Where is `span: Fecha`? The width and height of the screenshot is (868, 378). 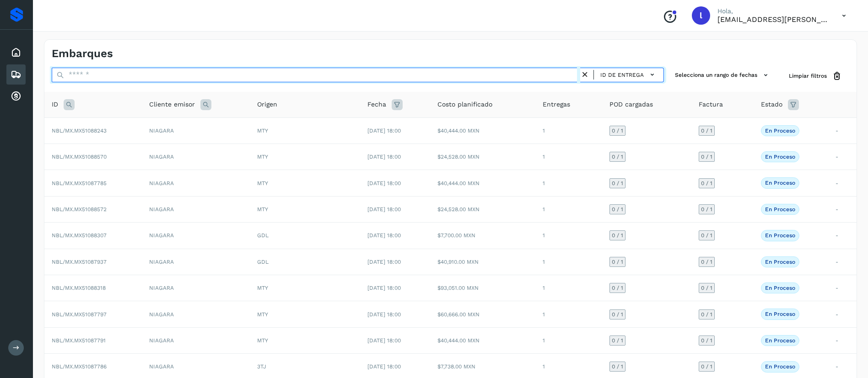 span: Fecha is located at coordinates (377, 105).